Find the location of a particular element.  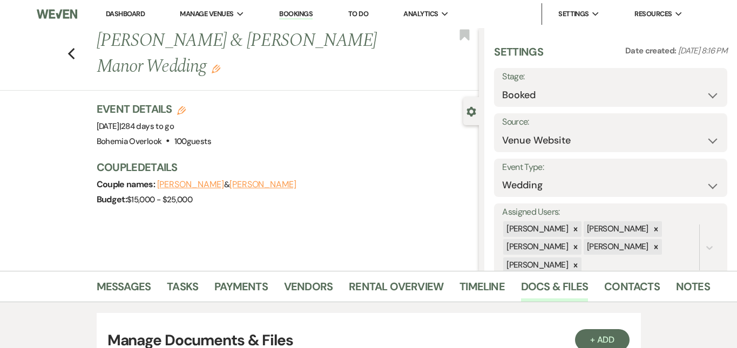

a: Docs & Files is located at coordinates (555, 290).